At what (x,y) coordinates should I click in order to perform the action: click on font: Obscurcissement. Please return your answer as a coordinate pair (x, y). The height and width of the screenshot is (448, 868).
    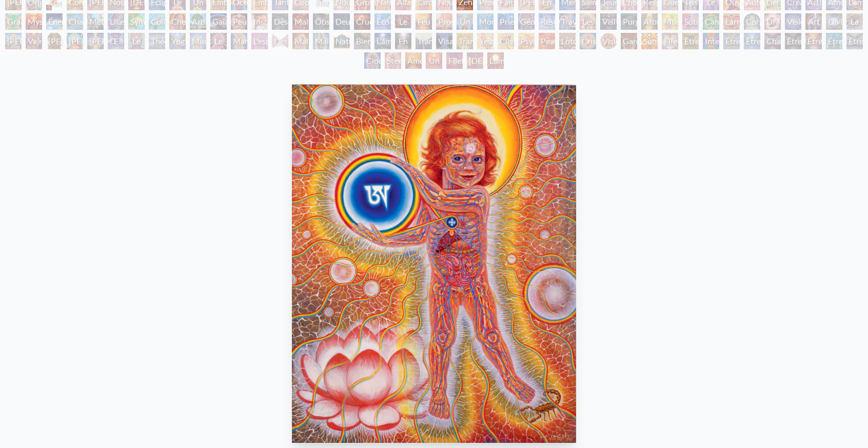
    Looking at the image, I should click on (346, 21).